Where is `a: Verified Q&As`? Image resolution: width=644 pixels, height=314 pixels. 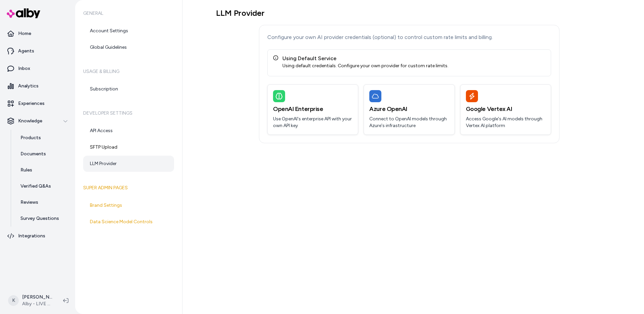 a: Verified Q&As is located at coordinates (43, 186).